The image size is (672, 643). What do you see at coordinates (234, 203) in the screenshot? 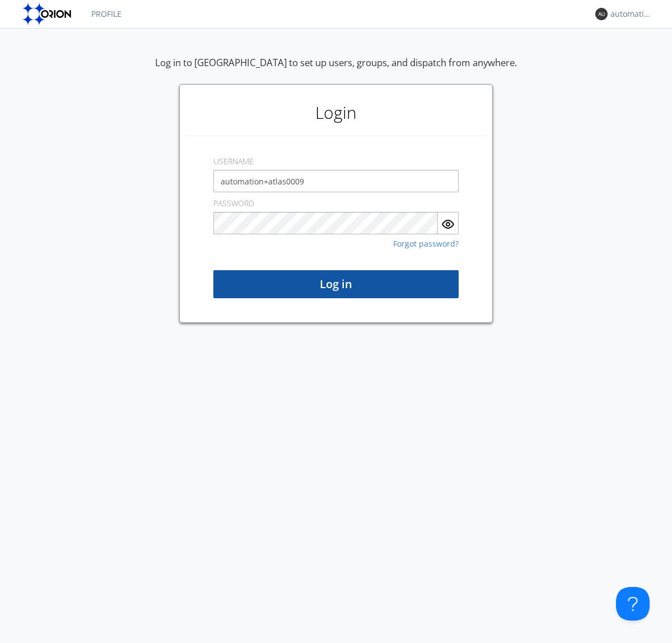
I see `label: PASSWORD` at bounding box center [234, 203].